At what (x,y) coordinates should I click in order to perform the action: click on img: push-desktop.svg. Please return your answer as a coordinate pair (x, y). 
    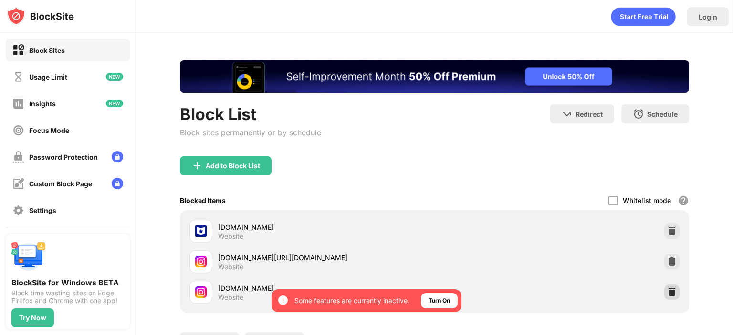
    Looking at the image, I should click on (29, 257).